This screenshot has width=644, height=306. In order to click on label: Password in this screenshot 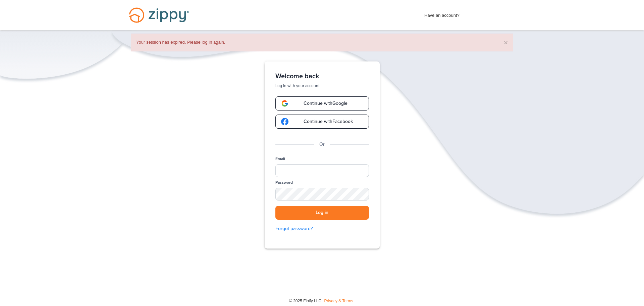, I will do `click(284, 182)`.